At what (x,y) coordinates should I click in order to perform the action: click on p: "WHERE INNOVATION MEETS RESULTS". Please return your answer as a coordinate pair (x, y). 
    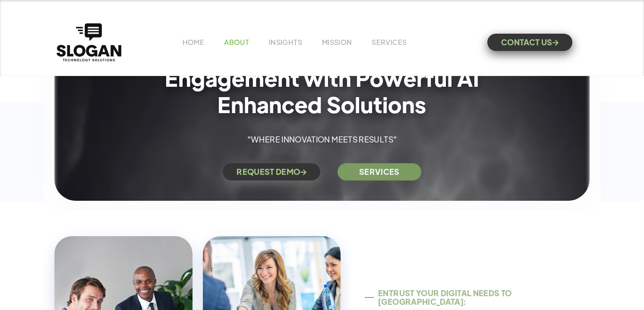
    Looking at the image, I should click on (322, 140).